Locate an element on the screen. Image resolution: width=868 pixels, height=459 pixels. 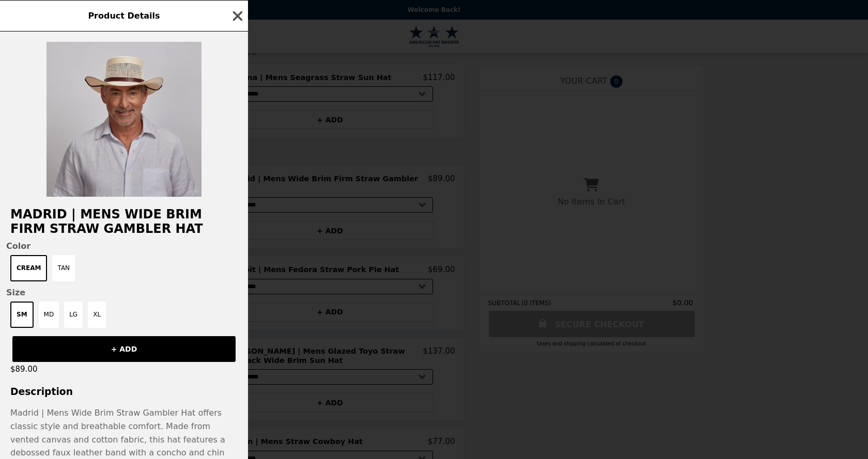
button: + ADD is located at coordinates (124, 349).